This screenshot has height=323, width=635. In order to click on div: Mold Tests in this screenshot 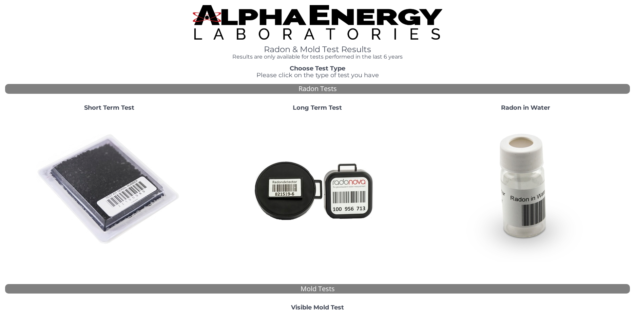, I will do `click(317, 289)`.